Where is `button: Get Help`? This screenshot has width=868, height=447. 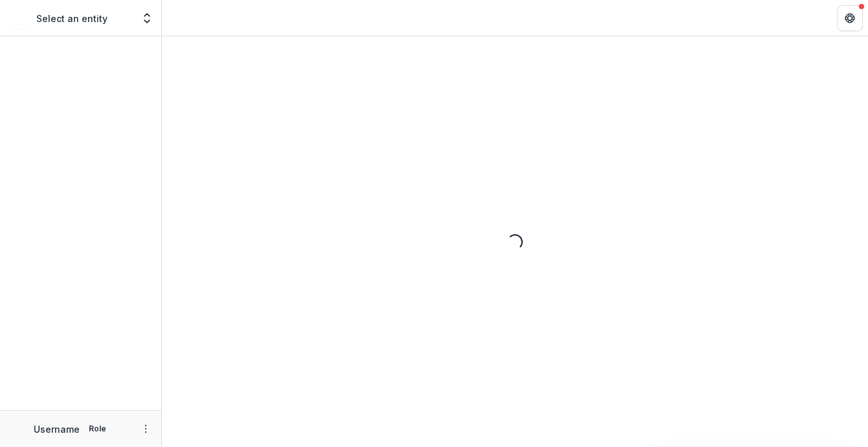
button: Get Help is located at coordinates (850, 19).